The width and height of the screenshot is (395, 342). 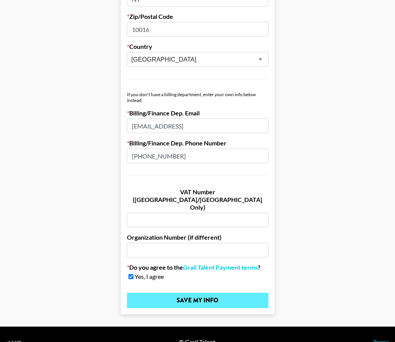 I want to click on label: Billing/Finance Dep. Phone Number, so click(x=198, y=143).